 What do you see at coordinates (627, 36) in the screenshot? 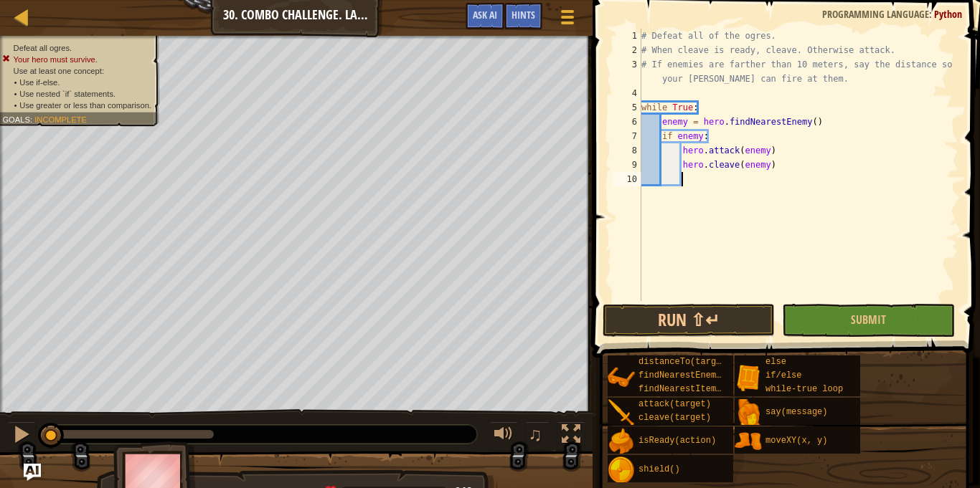
I see `div: 1` at bounding box center [627, 36].